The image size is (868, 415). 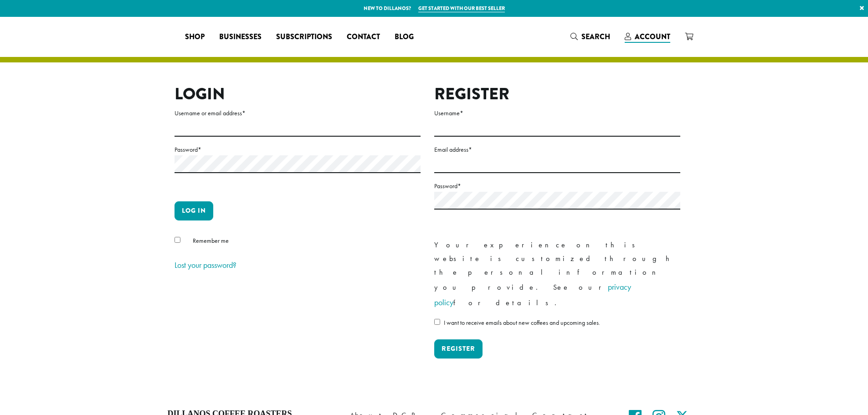 What do you see at coordinates (297, 94) in the screenshot?
I see `h2: Login` at bounding box center [297, 94].